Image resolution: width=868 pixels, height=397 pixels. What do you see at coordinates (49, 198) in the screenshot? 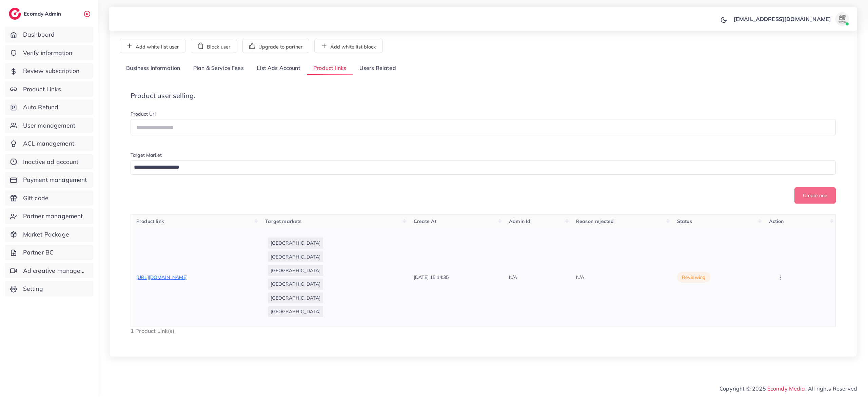
I see `a: Gift code` at bounding box center [49, 198].